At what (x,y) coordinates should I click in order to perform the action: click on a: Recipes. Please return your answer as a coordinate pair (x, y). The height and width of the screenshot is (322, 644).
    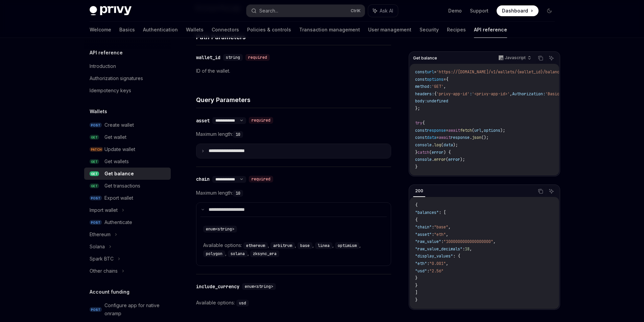
    Looking at the image, I should click on (457, 30).